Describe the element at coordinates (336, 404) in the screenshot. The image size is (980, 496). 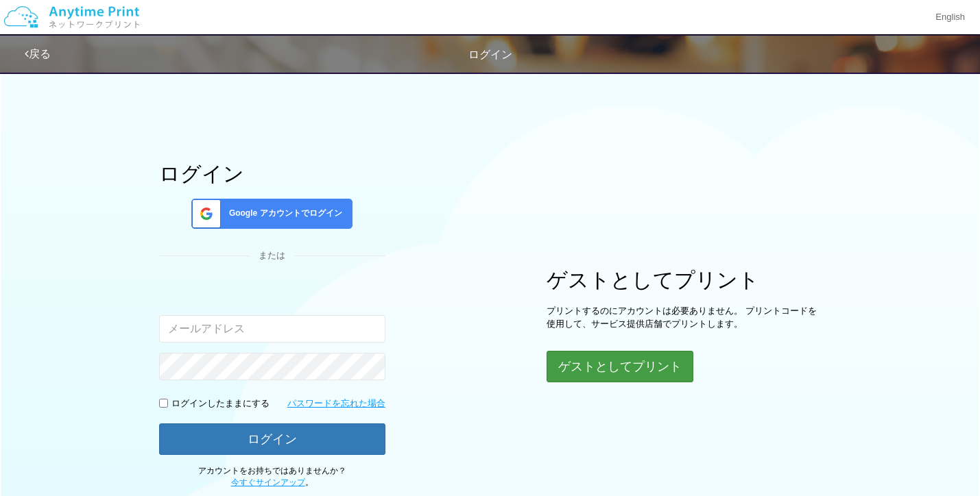
I see `a: パスワードを忘れた場合` at that location.